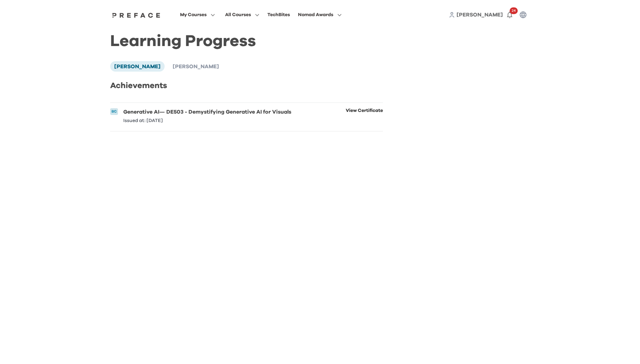 This screenshot has height=364, width=640. Describe the element at coordinates (279, 15) in the screenshot. I see `div: TechBites` at that location.